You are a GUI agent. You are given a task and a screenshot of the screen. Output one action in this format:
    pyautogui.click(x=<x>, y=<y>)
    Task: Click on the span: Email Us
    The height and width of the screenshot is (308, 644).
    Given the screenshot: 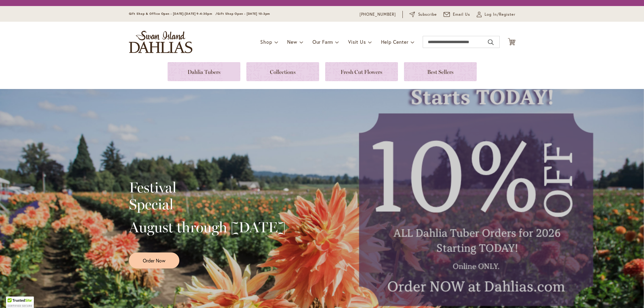 What is the action you would take?
    pyautogui.click(x=461, y=15)
    